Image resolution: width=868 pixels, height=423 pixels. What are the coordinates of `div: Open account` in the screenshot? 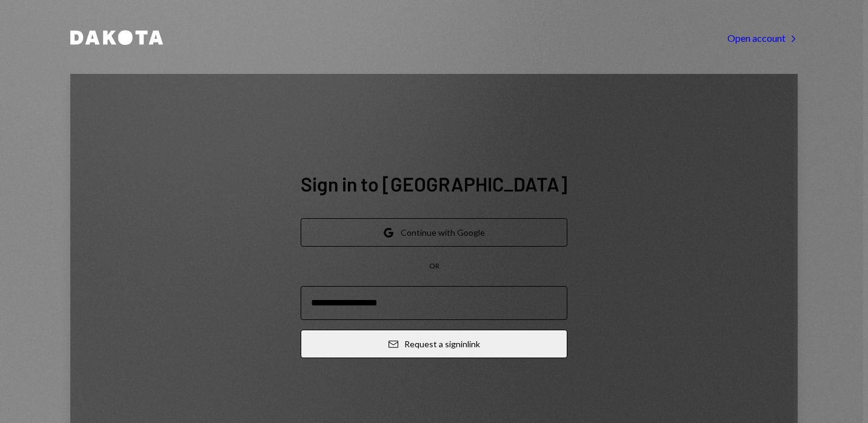 It's located at (763, 38).